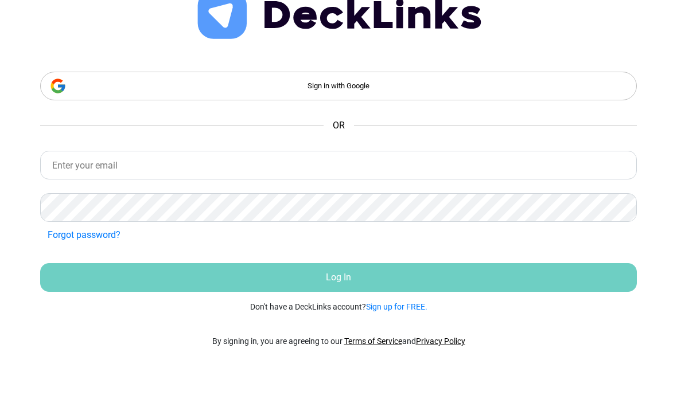 This screenshot has height=399, width=677. Describe the element at coordinates (441, 341) in the screenshot. I see `a: Privacy Policy` at that location.